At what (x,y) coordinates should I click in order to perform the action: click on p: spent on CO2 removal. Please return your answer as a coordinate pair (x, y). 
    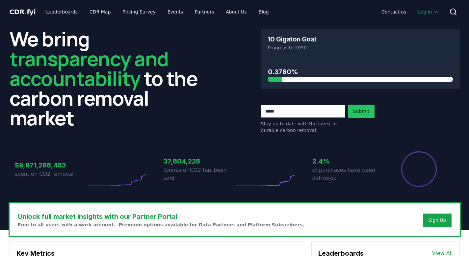
    Looking at the image, I should click on (50, 174).